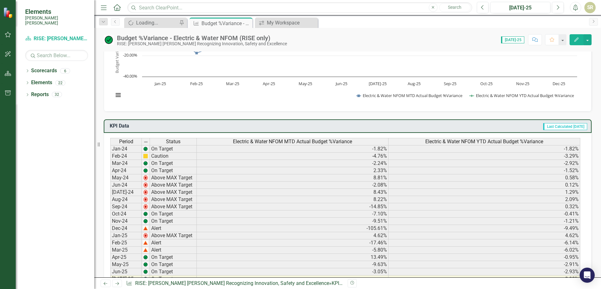  What do you see at coordinates (292, 214) in the screenshot?
I see `td: -7.10%` at bounding box center [292, 214].